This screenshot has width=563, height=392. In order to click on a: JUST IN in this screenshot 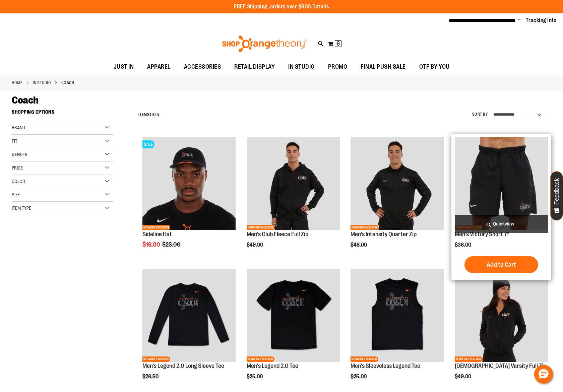, I will do `click(124, 67)`.